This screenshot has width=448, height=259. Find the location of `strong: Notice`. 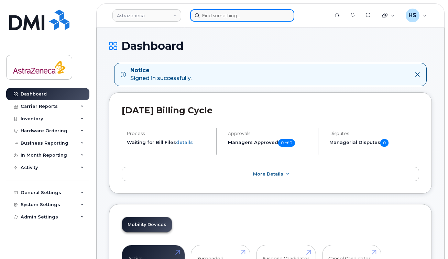

strong: Notice is located at coordinates (161, 71).